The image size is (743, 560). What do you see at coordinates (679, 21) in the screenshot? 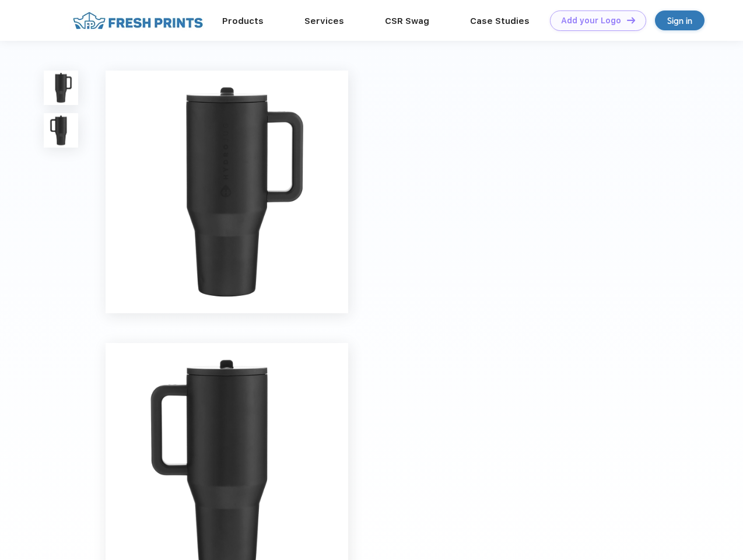
I see `a: Sign in` at bounding box center [679, 21].